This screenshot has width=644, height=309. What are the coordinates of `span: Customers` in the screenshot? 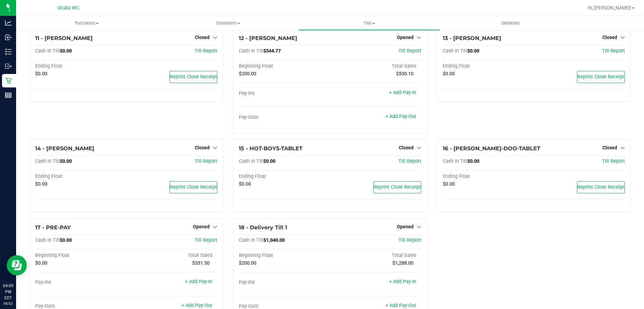 It's located at (228, 23).